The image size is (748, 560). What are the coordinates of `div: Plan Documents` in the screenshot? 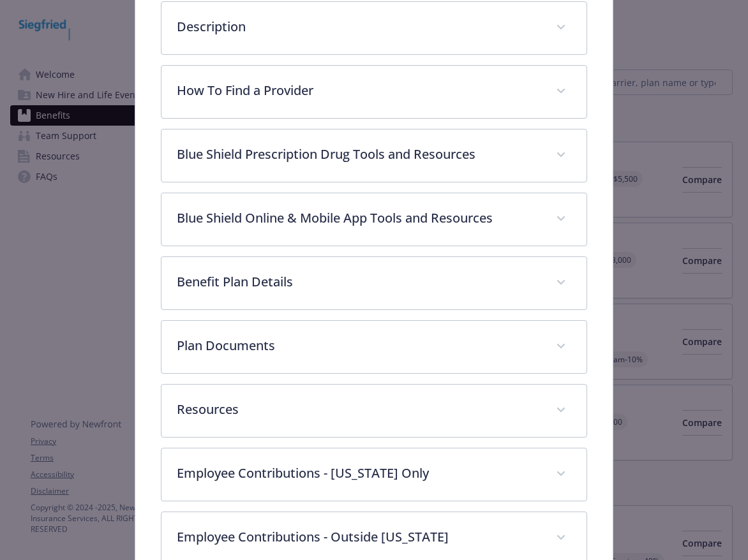 It's located at (374, 347).